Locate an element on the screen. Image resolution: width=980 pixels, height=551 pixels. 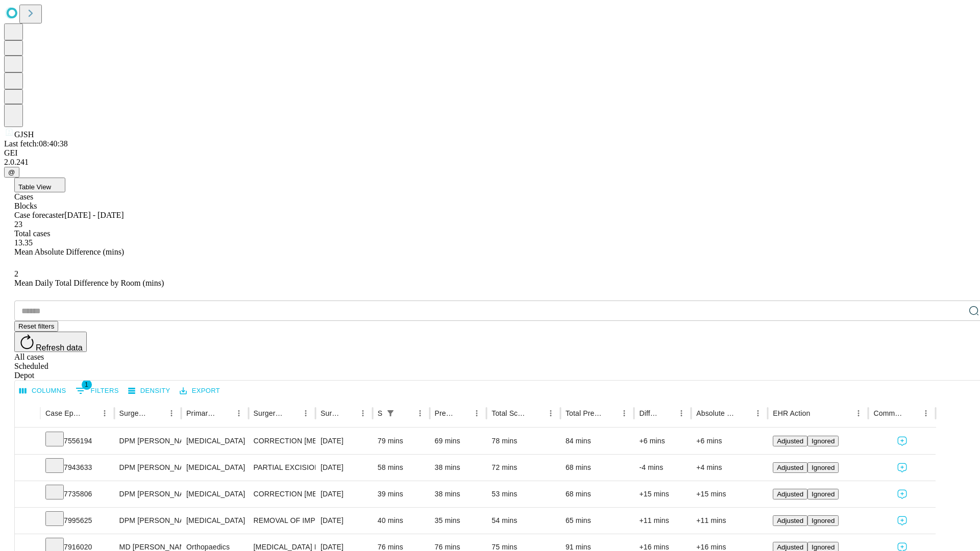
div: 78 mins is located at coordinates (523, 441).